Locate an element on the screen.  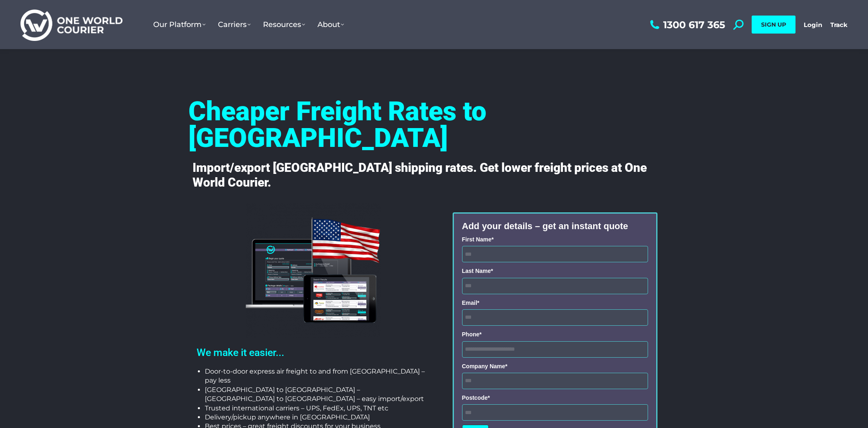
span: SIGN UP is located at coordinates (774, 24).